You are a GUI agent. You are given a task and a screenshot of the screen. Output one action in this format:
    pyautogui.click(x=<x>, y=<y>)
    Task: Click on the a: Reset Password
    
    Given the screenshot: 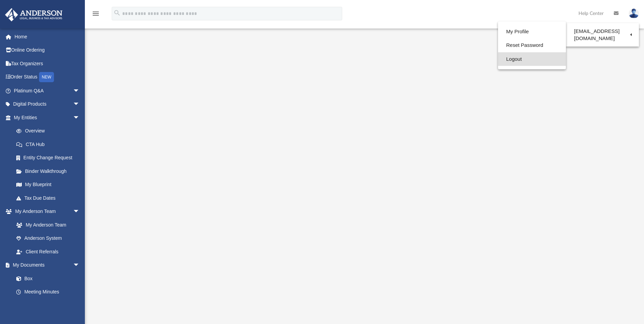 What is the action you would take?
    pyautogui.click(x=532, y=45)
    